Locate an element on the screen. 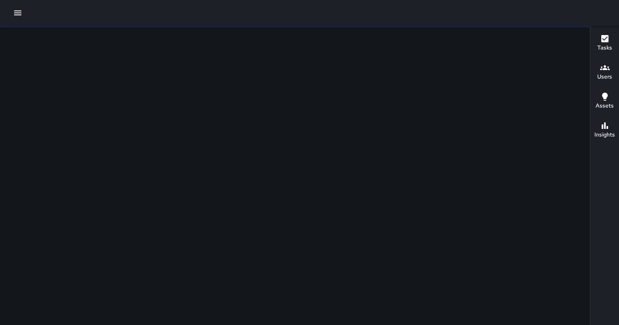  button: Assets is located at coordinates (604, 102).